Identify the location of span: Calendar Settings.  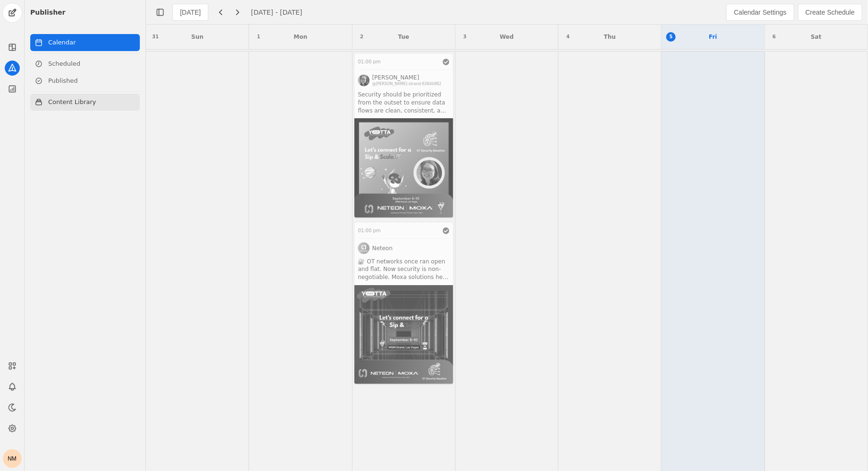
(760, 12).